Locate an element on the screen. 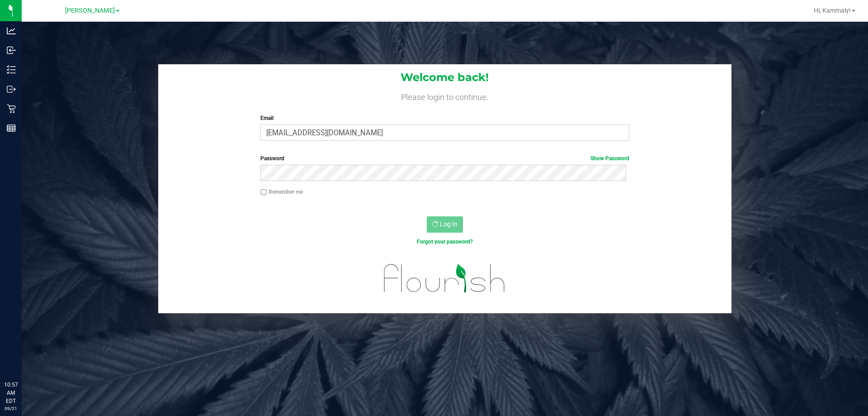 The image size is (868, 416). button: Log In is located at coordinates (445, 224).